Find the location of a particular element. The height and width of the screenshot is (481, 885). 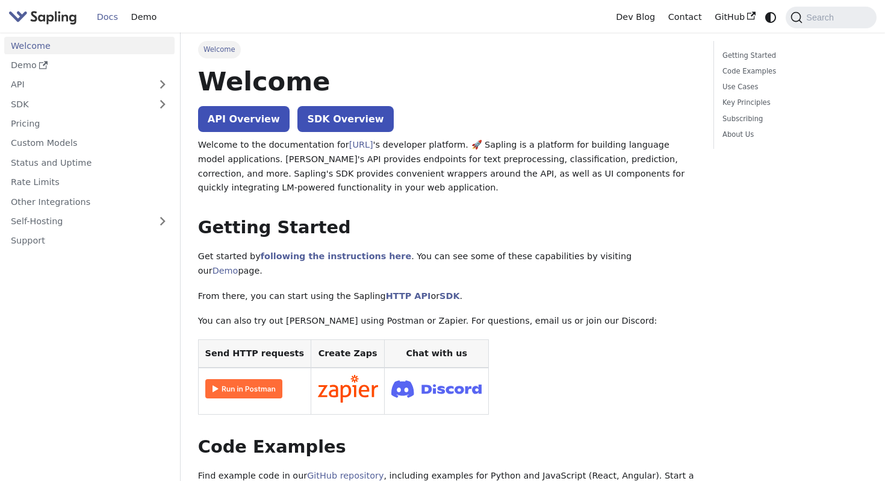

img: Run in Postman is located at coordinates (244, 388).